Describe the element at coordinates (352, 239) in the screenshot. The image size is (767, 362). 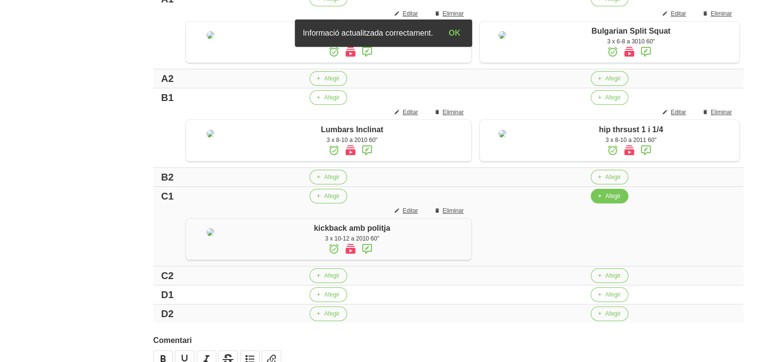
I see `div: 3 x 10-12 a 2010 60"` at that location.